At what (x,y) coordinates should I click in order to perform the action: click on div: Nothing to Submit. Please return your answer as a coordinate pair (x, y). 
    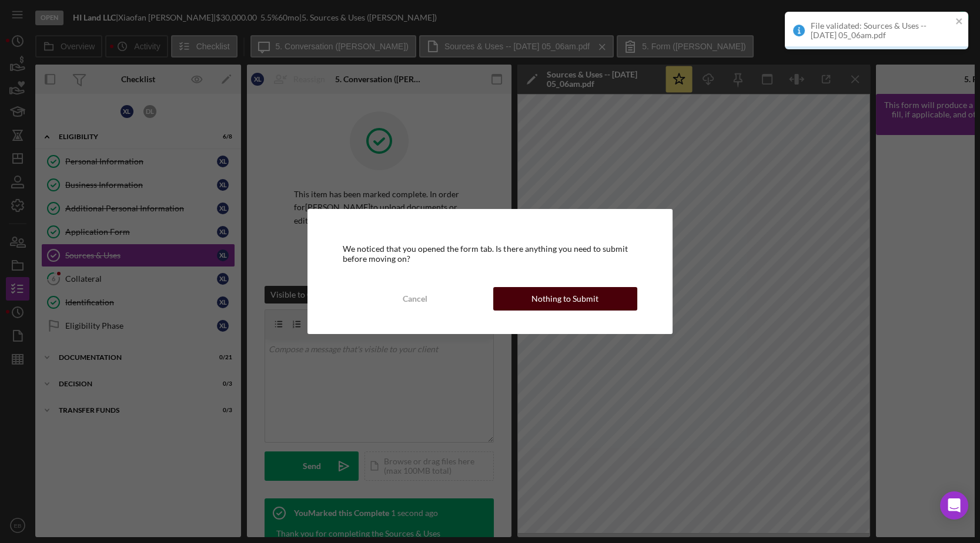
    Looking at the image, I should click on (565, 299).